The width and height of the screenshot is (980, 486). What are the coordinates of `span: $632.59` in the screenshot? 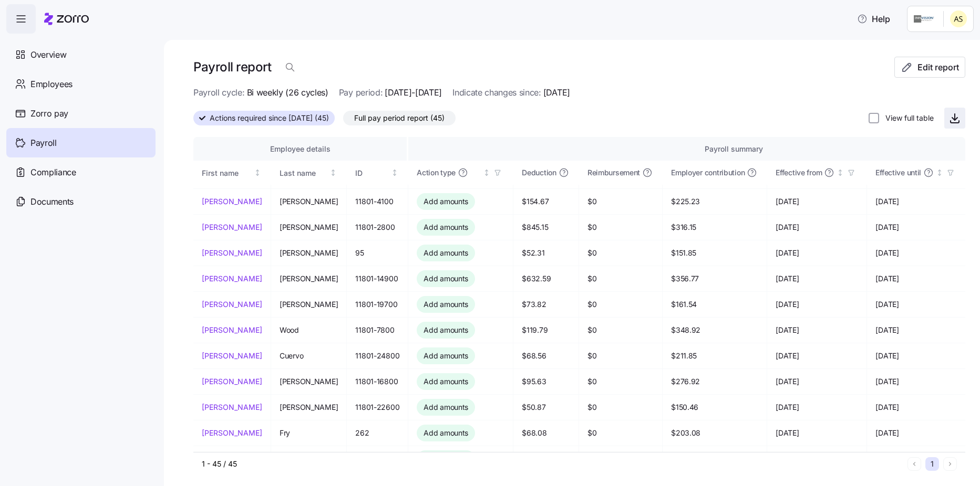 It's located at (545, 279).